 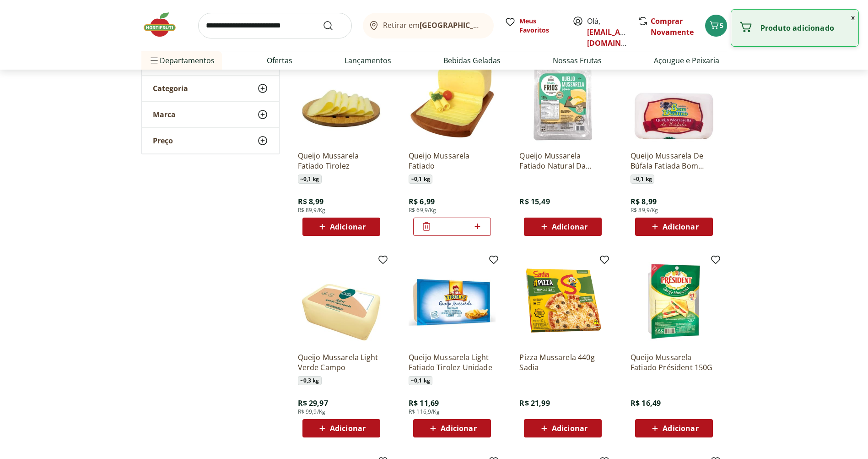 What do you see at coordinates (674, 161) in the screenshot?
I see `a: Queijo Mussarela De Búfala Fatiada Bom Destino` at bounding box center [674, 161].